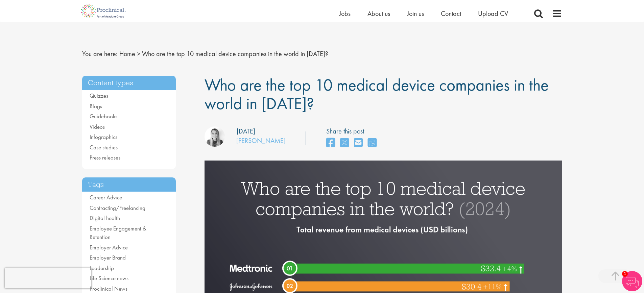 This screenshot has width=644, height=293. I want to click on span: About us, so click(379, 13).